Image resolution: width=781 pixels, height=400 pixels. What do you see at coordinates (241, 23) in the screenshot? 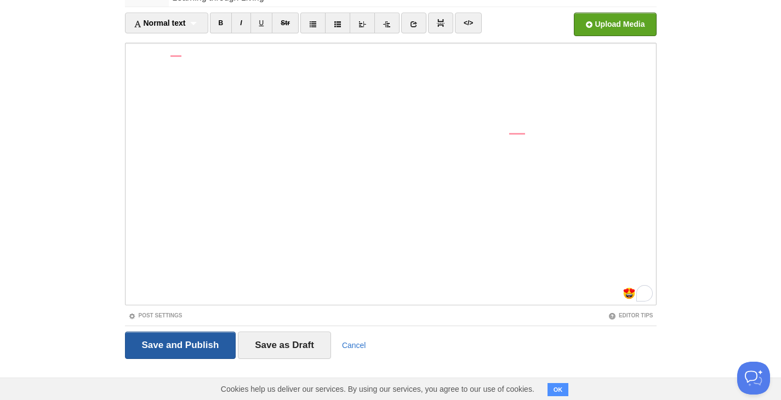
I see `a: I` at bounding box center [241, 23].